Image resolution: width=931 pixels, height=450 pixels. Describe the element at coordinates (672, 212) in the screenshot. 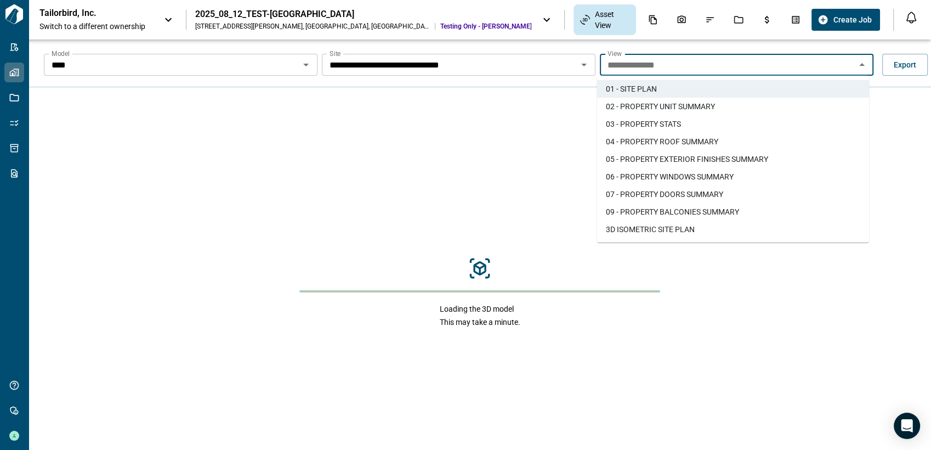

I see `span: 09 - PROPERTY BALCONIES SUMMARY` at that location.